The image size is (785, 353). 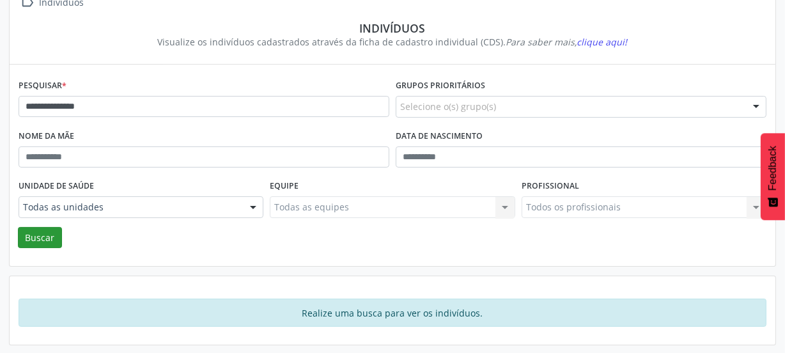 I want to click on div: Indivíduos, so click(x=393, y=28).